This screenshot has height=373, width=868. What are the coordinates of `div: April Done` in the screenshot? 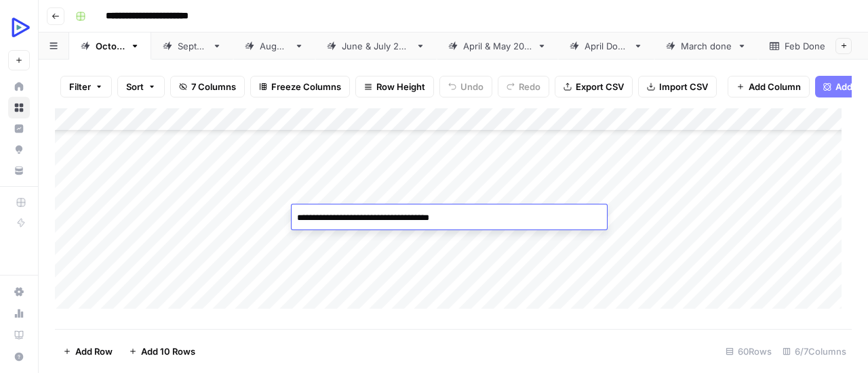 It's located at (606, 46).